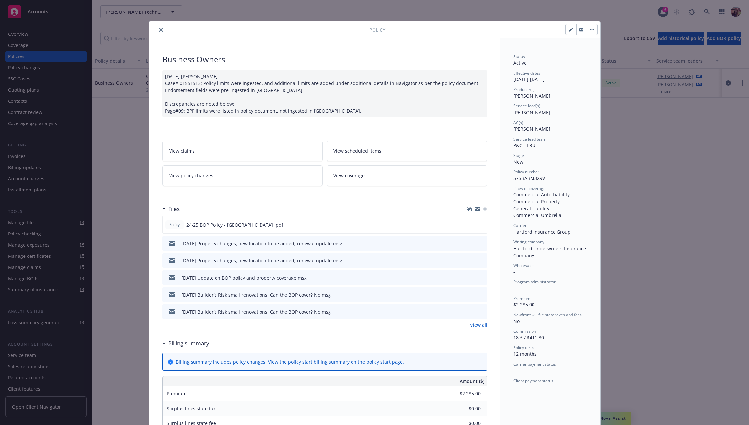 This screenshot has height=425, width=749. What do you see at coordinates (349, 176) in the screenshot?
I see `span: View coverage` at bounding box center [349, 176].